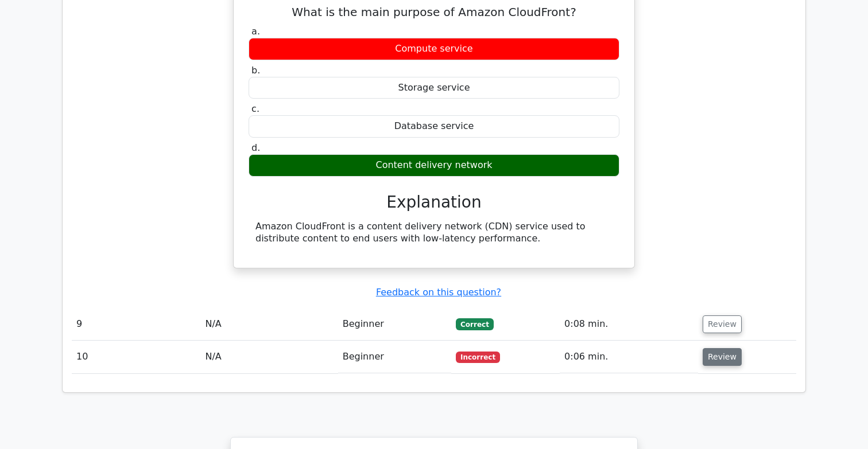 The width and height of the screenshot is (868, 449). What do you see at coordinates (434, 233) in the screenshot?
I see `div: Amazon CloudFront is a content delivery network (CDN) service used to distribute content to end u...` at bounding box center [434, 233].